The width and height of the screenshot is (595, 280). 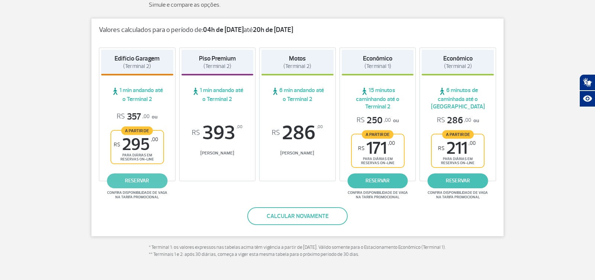 I want to click on strong: Motos, so click(x=297, y=58).